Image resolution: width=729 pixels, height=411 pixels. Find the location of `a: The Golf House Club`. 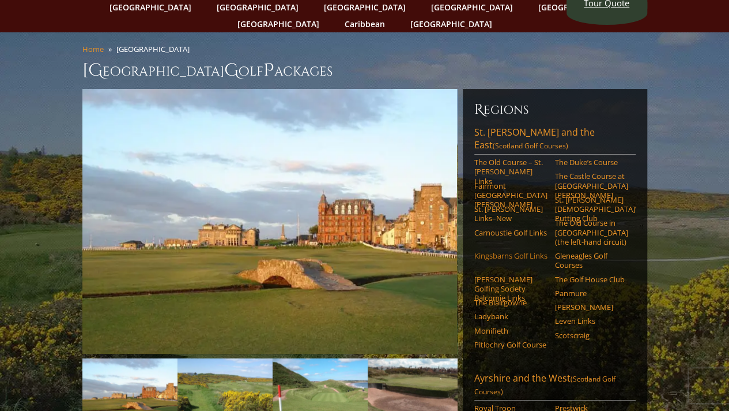

a: The Golf House Club is located at coordinates (592, 279).